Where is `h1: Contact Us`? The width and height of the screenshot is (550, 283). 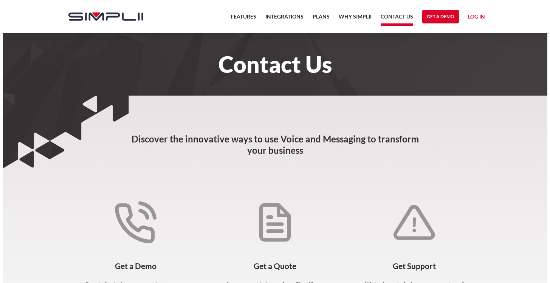
h1: Contact Us is located at coordinates (275, 64).